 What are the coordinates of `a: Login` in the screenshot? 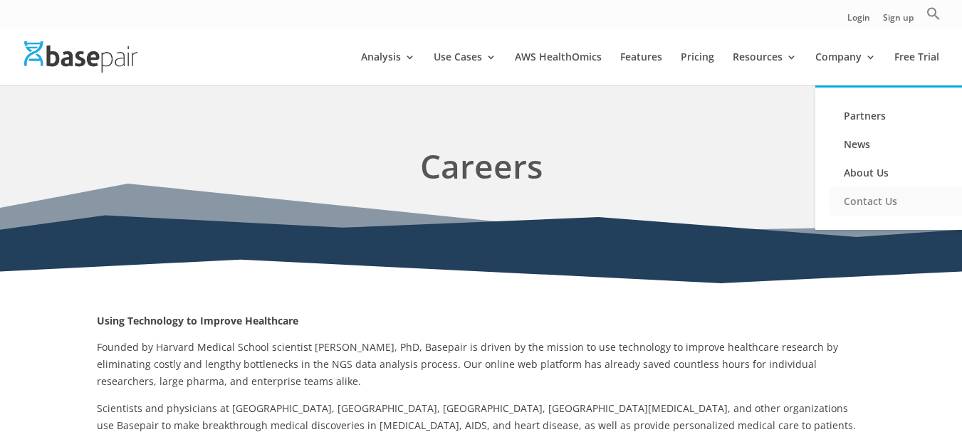 It's located at (859, 21).